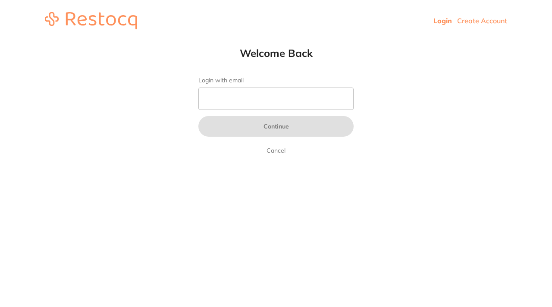 Image resolution: width=552 pixels, height=307 pixels. I want to click on label: Login with email, so click(276, 80).